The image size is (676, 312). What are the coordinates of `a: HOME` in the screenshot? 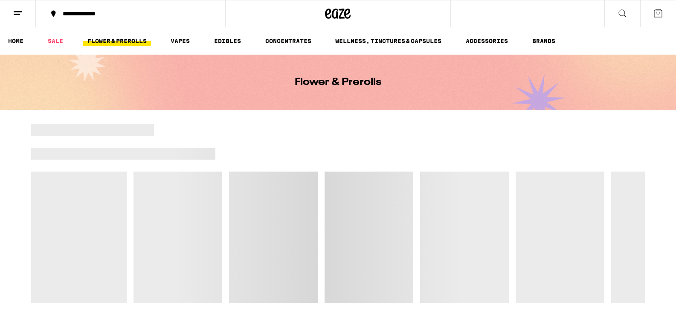 It's located at (16, 41).